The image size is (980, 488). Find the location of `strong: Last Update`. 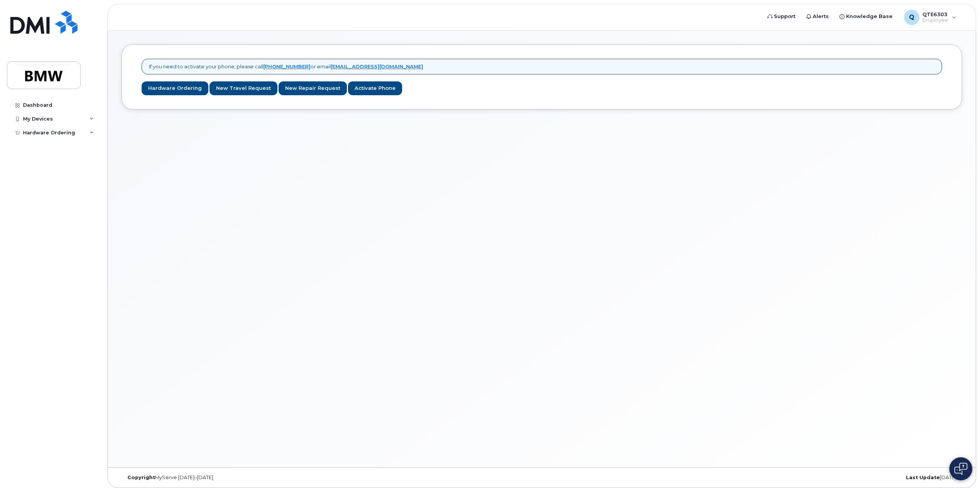

strong: Last Update is located at coordinates (923, 477).